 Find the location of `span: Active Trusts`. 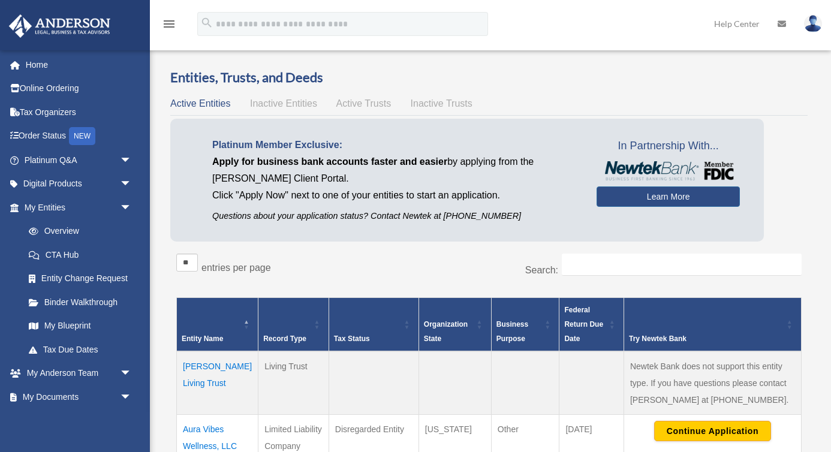

span: Active Trusts is located at coordinates (364, 103).